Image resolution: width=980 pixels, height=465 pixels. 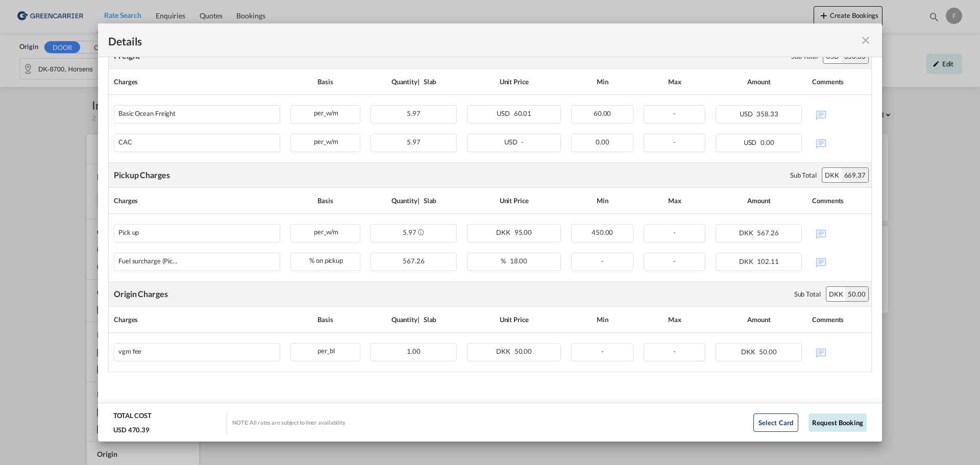 I want to click on div: Pick up, so click(x=129, y=232).